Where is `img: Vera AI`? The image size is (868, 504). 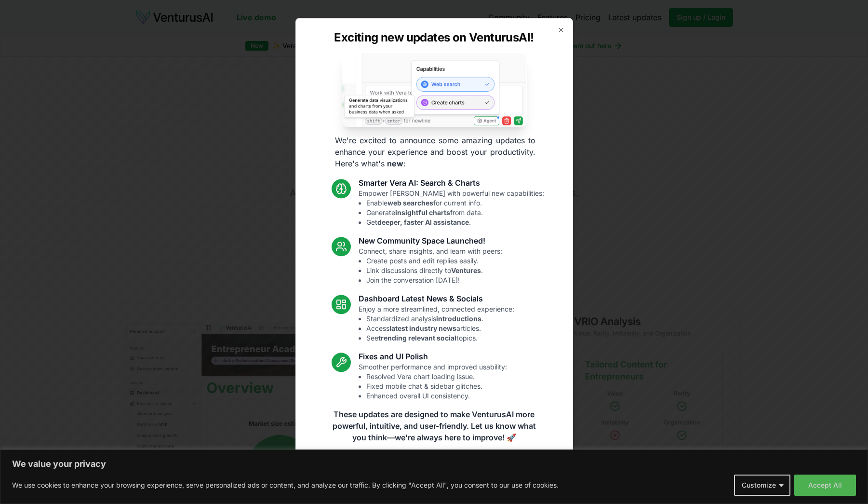 img: Vera AI is located at coordinates (434, 90).